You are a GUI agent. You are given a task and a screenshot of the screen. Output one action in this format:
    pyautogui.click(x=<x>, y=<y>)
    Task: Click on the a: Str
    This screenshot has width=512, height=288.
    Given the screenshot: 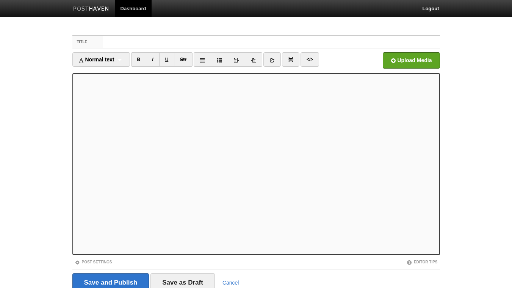 What is the action you would take?
    pyautogui.click(x=183, y=59)
    